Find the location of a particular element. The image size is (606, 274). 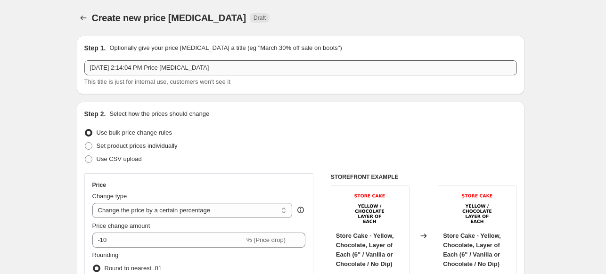

input: 30% off holiday sale is located at coordinates (300, 68).